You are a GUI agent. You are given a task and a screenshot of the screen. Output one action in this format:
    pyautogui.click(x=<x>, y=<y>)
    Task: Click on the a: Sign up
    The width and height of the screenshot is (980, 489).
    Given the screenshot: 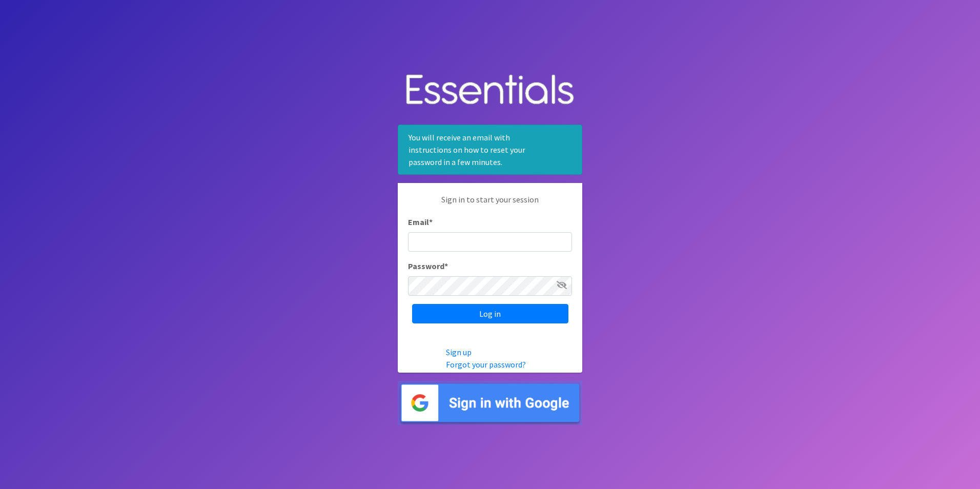 What is the action you would take?
    pyautogui.click(x=459, y=352)
    